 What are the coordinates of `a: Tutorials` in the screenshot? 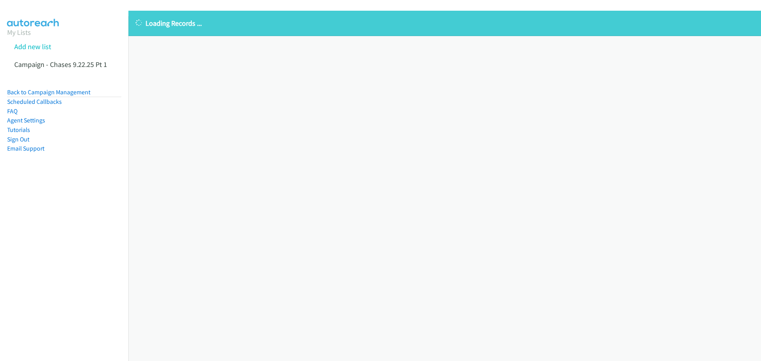 It's located at (19, 130).